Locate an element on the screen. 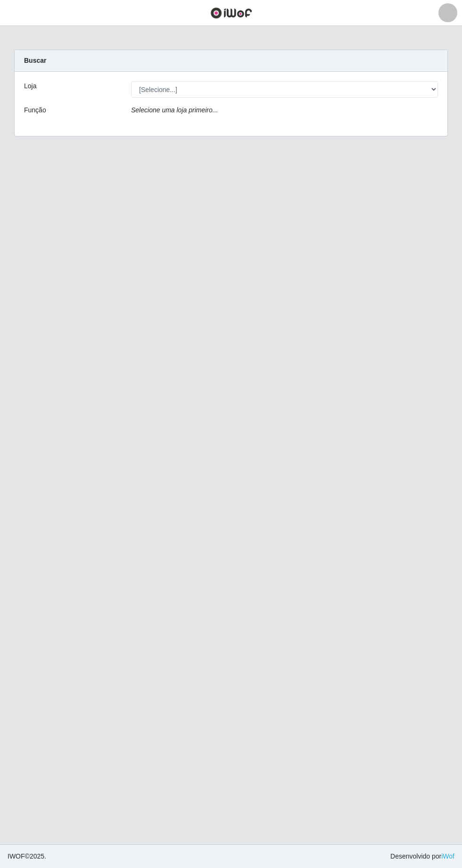  span: IWOF is located at coordinates (16, 856).